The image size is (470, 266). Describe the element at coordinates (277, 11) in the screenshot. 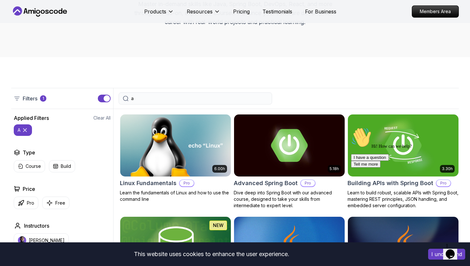

I see `a: Testimonials` at that location.